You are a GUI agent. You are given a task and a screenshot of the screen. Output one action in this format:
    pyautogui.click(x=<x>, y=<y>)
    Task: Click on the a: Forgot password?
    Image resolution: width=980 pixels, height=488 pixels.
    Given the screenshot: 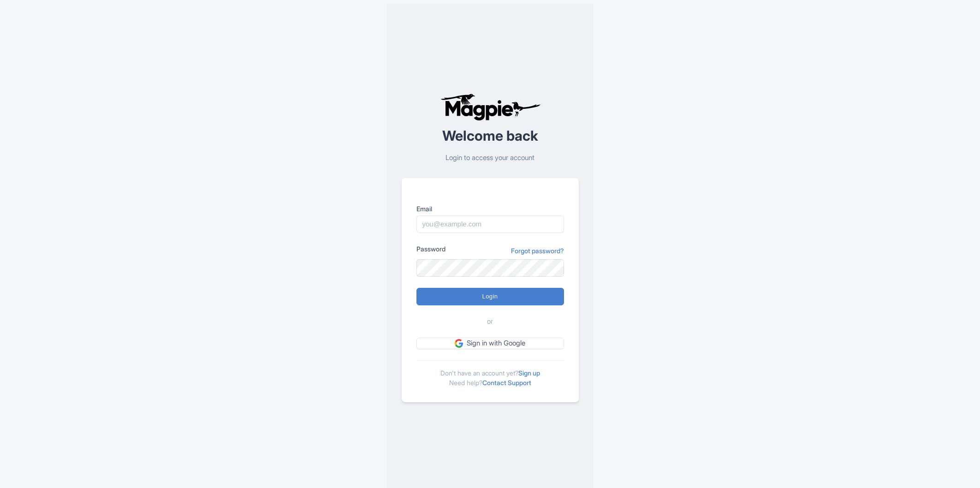 What is the action you would take?
    pyautogui.click(x=538, y=250)
    